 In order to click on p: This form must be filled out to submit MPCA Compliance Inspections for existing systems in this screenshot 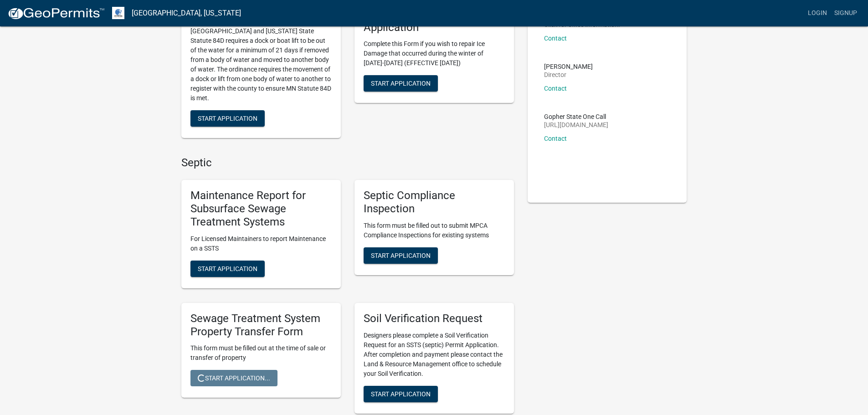, I will do `click(434, 230)`.